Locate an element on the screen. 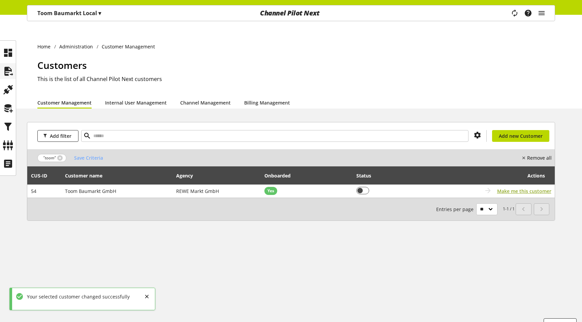 The height and width of the screenshot is (322, 582). a: Internal User Management is located at coordinates (136, 103).